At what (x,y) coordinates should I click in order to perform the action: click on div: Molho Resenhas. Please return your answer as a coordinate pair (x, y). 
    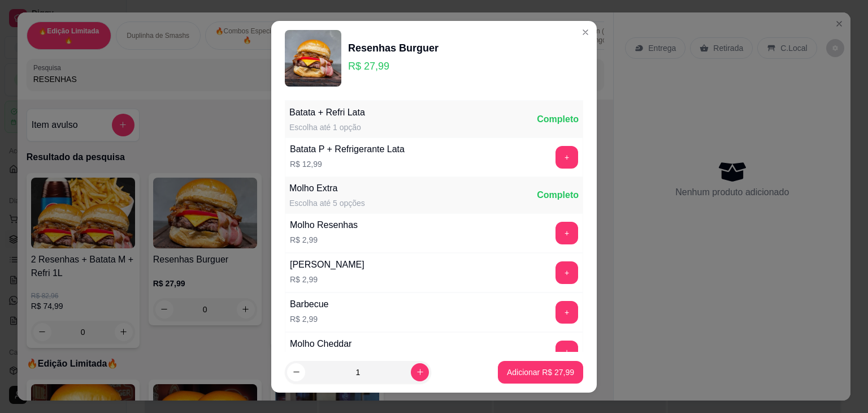
    Looking at the image, I should click on (324, 225).